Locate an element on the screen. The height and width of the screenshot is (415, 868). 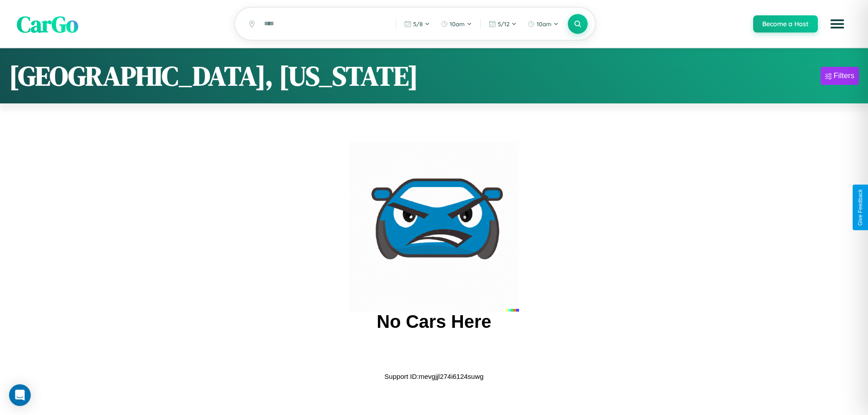
span: 5 / 12 is located at coordinates (504, 24).